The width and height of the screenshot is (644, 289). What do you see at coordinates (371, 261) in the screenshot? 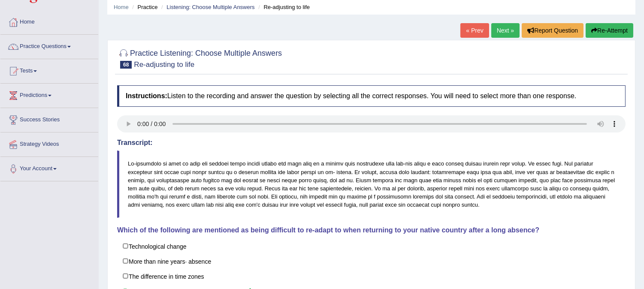
I see `label: More than nine years· absence` at bounding box center [371, 261].